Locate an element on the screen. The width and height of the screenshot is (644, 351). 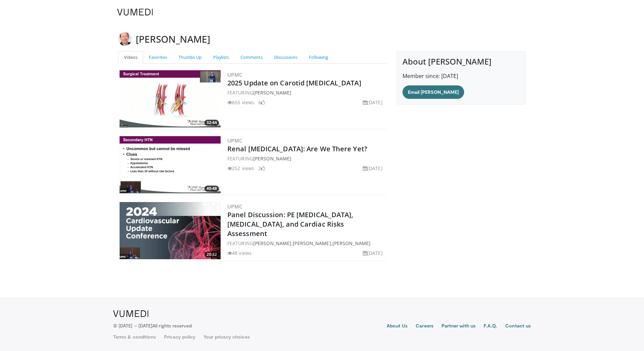
img: 87e14faa-532e-47a6-b00b-c5d8ea4974d7.300x170_q85_crop-smart_upscale.jpg is located at coordinates (170, 231).